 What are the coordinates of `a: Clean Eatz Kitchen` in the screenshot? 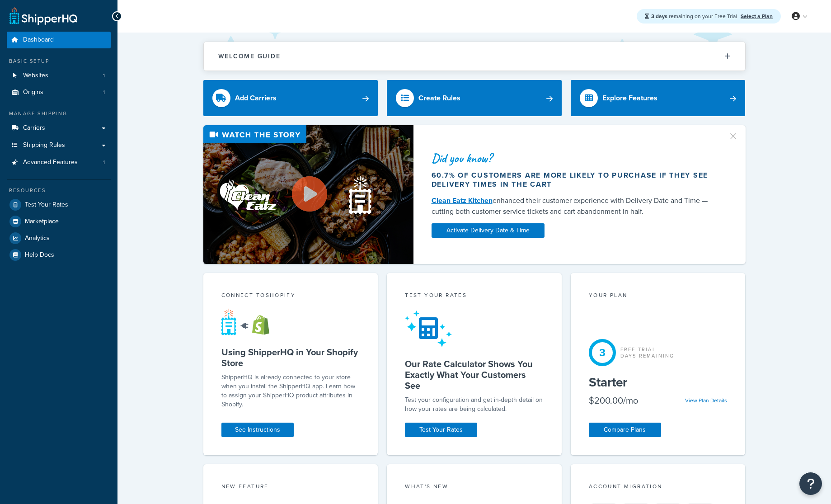 It's located at (461, 200).